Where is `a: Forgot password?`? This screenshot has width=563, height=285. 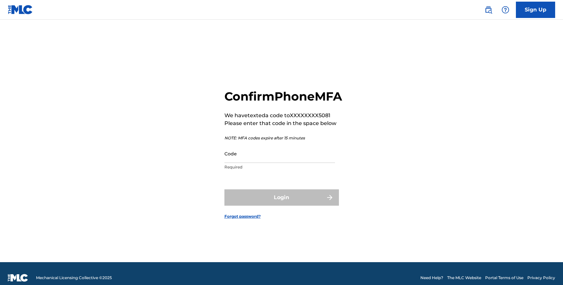
a: Forgot password? is located at coordinates (242, 217).